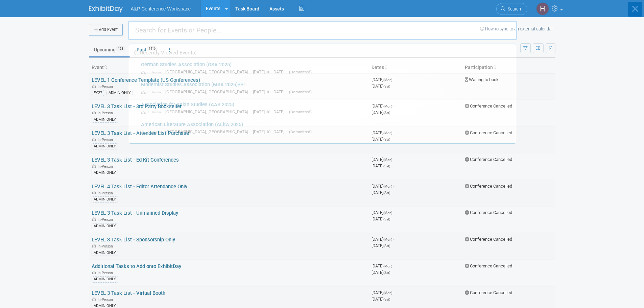  Describe the element at coordinates (322, 51) in the screenshot. I see `div: Recently Viewed Events:` at that location.